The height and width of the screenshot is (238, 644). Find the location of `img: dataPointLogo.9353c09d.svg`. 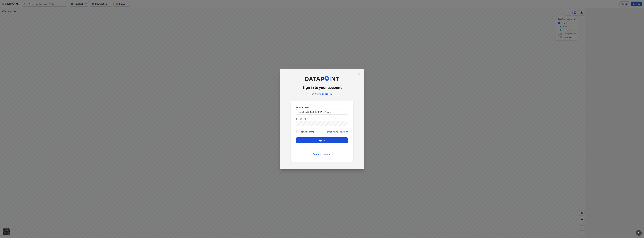

img: dataPointLogo.9353c09d.svg is located at coordinates (322, 79).